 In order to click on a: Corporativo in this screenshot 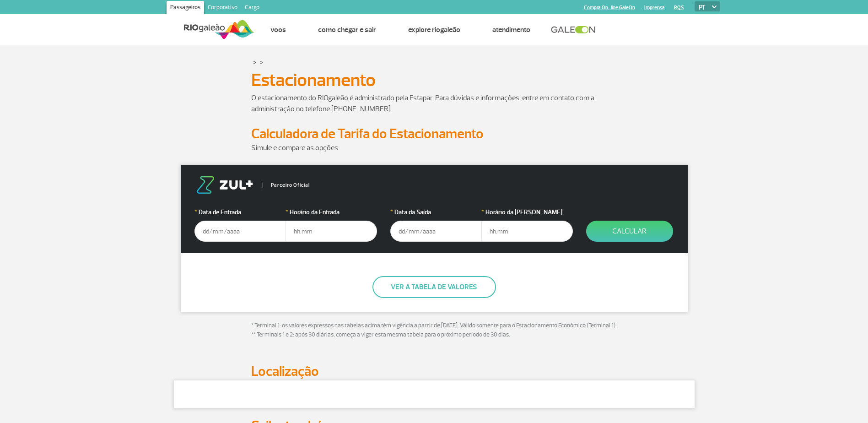, I will do `click(223, 8)`.